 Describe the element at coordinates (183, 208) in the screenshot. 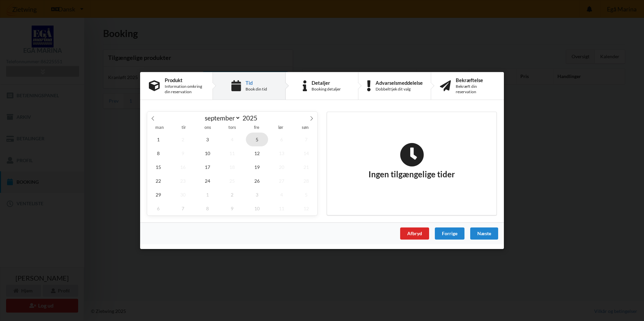

I see `span: oktober 7, 2025` at that location.